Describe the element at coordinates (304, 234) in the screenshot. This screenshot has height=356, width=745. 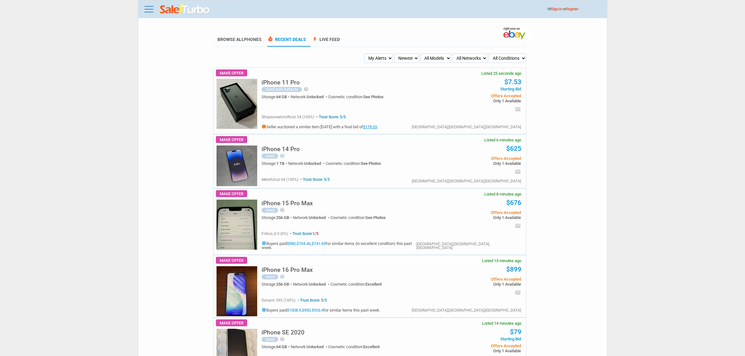
I see `span: Trust Score:` at that location.